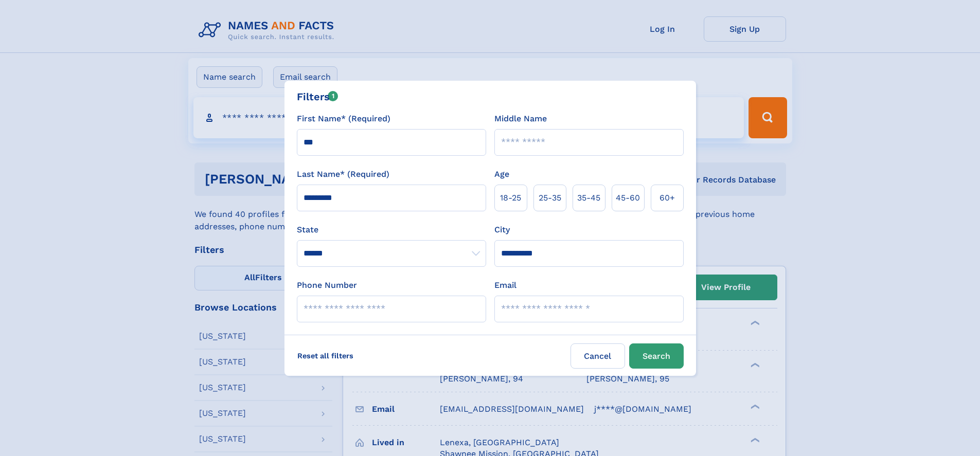 The width and height of the screenshot is (980, 456). Describe the element at coordinates (325, 356) in the screenshot. I see `label: Reset all filters` at that location.